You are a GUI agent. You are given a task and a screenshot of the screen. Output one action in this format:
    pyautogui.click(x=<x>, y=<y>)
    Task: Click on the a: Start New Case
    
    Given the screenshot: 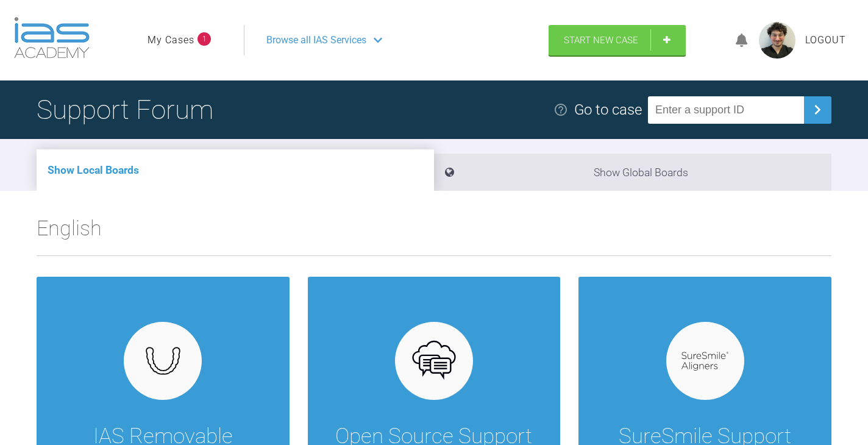 What is the action you would take?
    pyautogui.click(x=617, y=40)
    